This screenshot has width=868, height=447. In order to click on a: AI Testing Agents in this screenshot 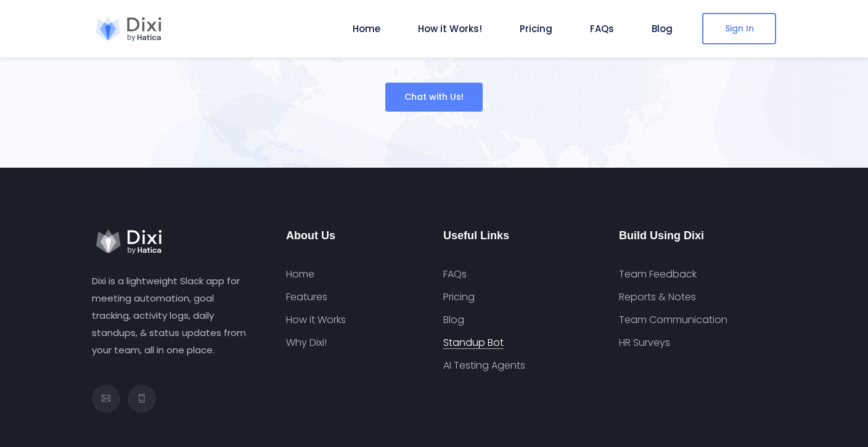, I will do `click(484, 366)`.